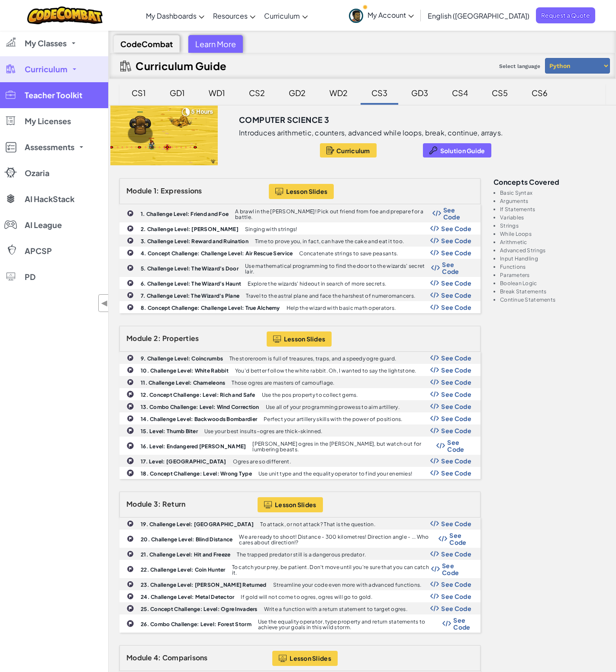  I want to click on a: 10. Challenge Level: White Rabbit You'd better follow the white rabbit. Oh, I wanted to say the l..., so click(300, 370).